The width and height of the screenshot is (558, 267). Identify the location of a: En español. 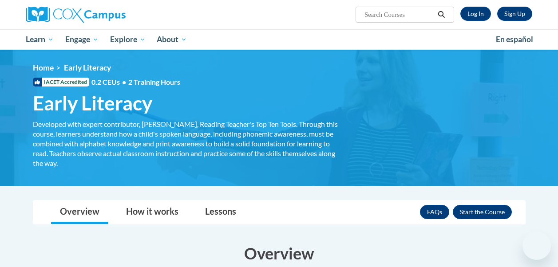
(515, 40).